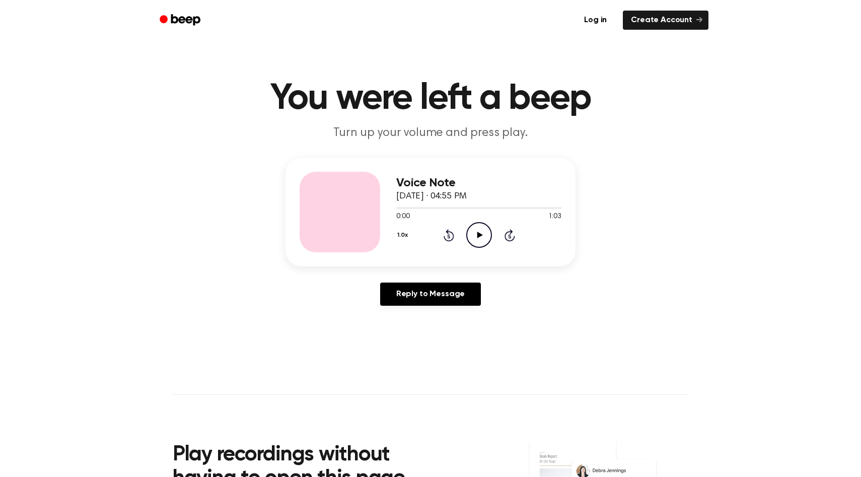 This screenshot has height=477, width=861. I want to click on a: Reply to Message, so click(431, 294).